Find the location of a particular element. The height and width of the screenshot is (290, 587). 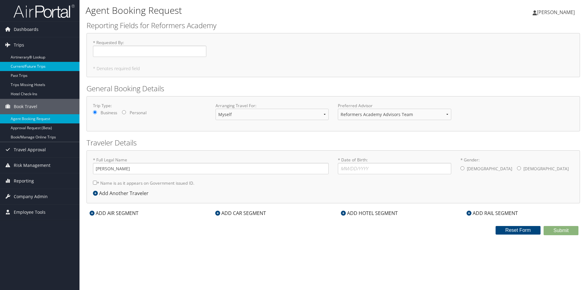

h5: * Denotes required field is located at coordinates (333, 68).